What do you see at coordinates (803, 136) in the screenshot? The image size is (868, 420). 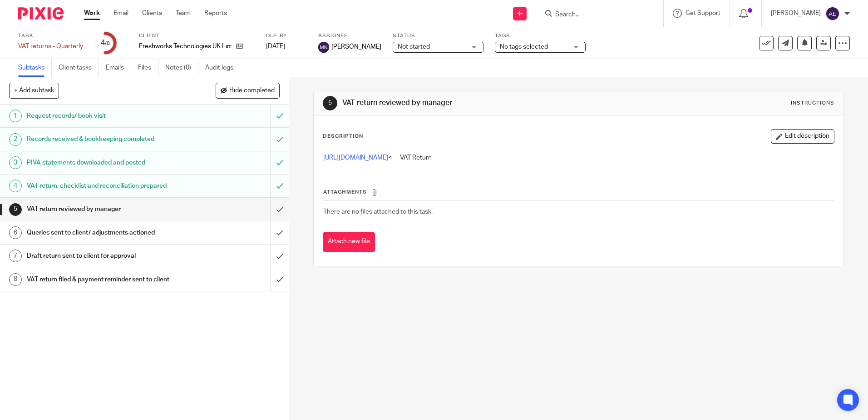 I see `button: Edit description` at bounding box center [803, 136].